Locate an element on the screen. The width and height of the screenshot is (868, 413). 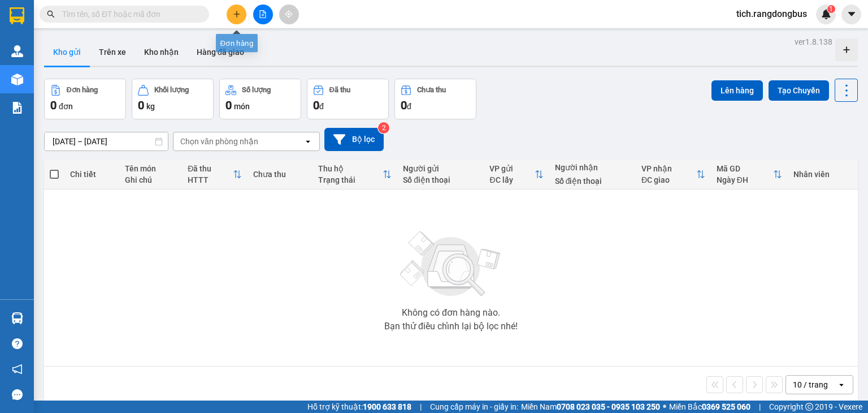
div: Tên món is located at coordinates (150, 169).